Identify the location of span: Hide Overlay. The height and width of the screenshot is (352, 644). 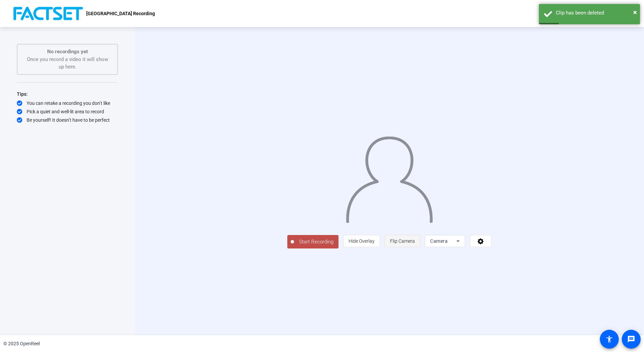
(362, 241).